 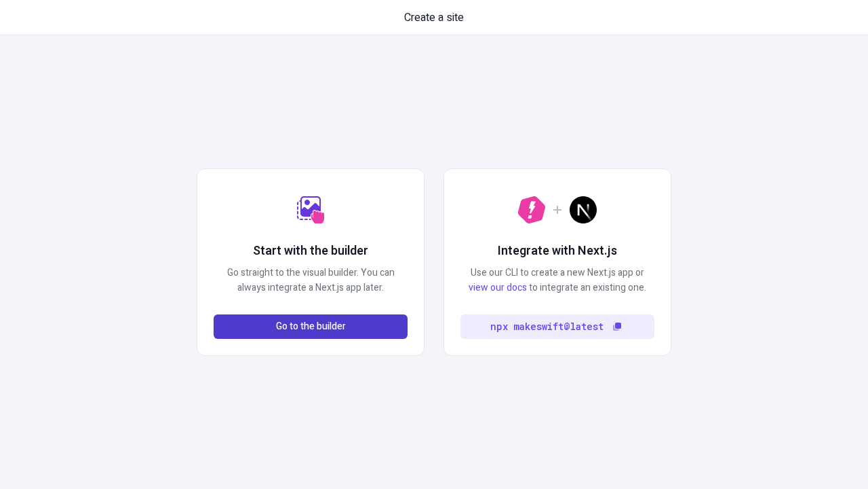 I want to click on p: Use our CLI to create a new Next.js app or to integrate an existing one., so click(x=557, y=280).